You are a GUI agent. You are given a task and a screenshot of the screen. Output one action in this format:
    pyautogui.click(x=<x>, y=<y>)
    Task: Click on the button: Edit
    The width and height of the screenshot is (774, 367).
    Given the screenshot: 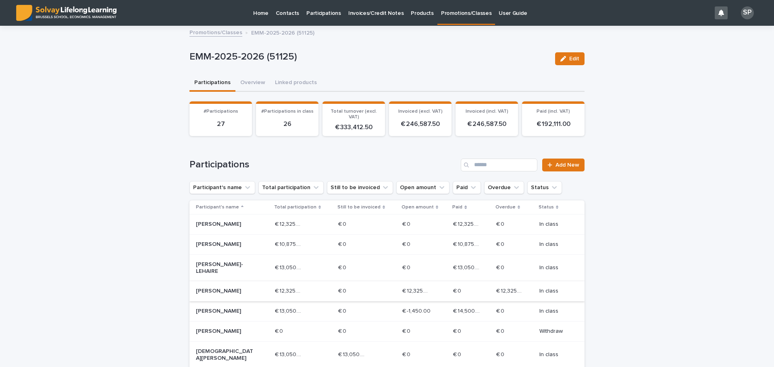 What is the action you would take?
    pyautogui.click(x=569, y=59)
    